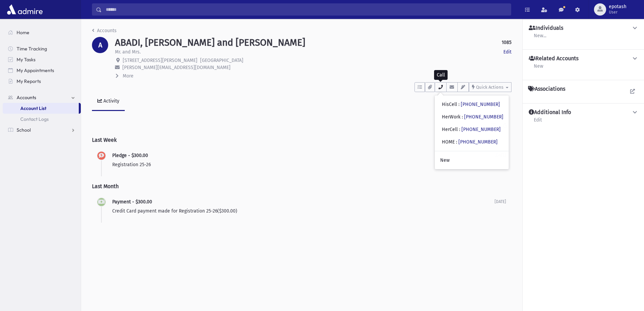  Describe the element at coordinates (23, 33) in the screenshot. I see `span: Home` at that location.